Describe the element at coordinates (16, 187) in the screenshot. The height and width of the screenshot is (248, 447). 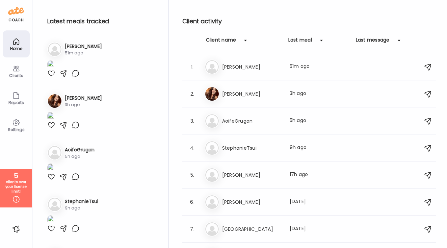
I see `div: clients over your license limit!` at that location.